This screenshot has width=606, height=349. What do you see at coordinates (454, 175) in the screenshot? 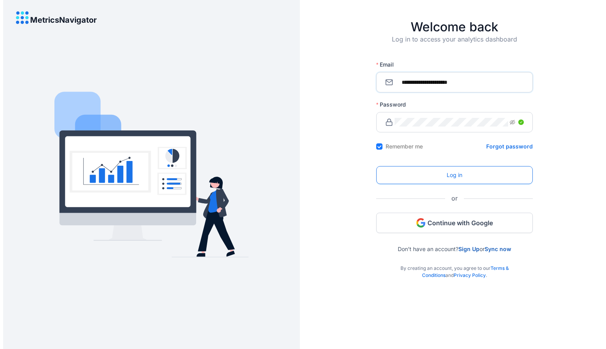
I see `span: Log in` at bounding box center [454, 175].